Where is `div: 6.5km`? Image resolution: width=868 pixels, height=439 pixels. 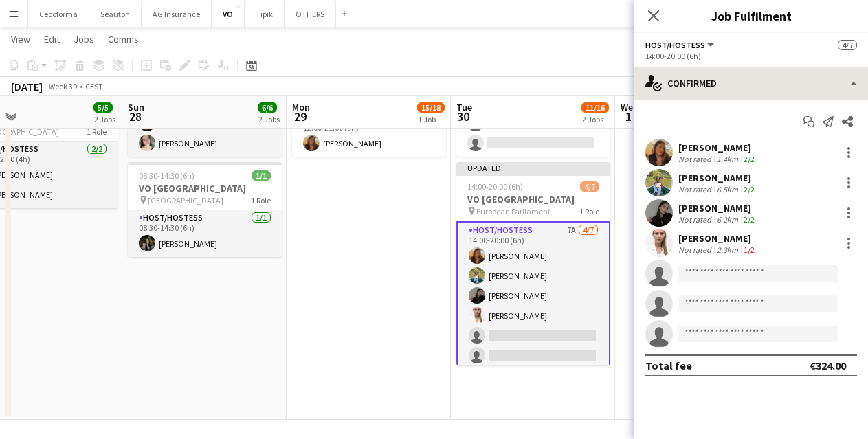
div: 6.5km is located at coordinates (727, 189).